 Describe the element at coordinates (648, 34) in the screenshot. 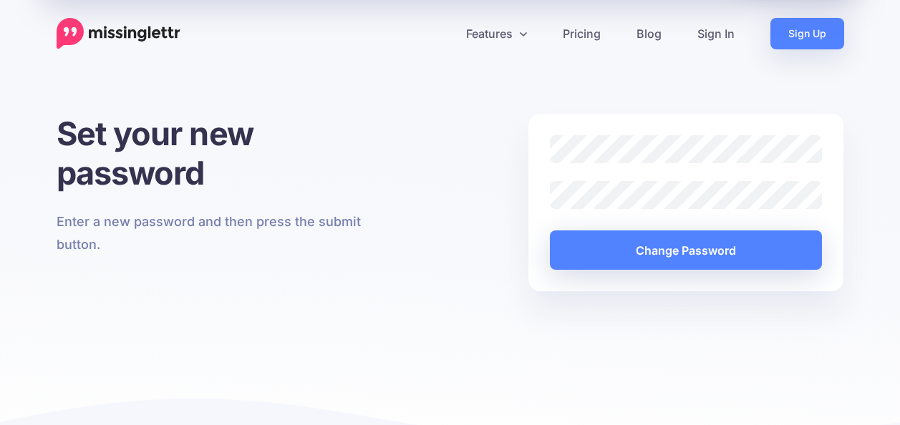

I see `a: Blog` at that location.